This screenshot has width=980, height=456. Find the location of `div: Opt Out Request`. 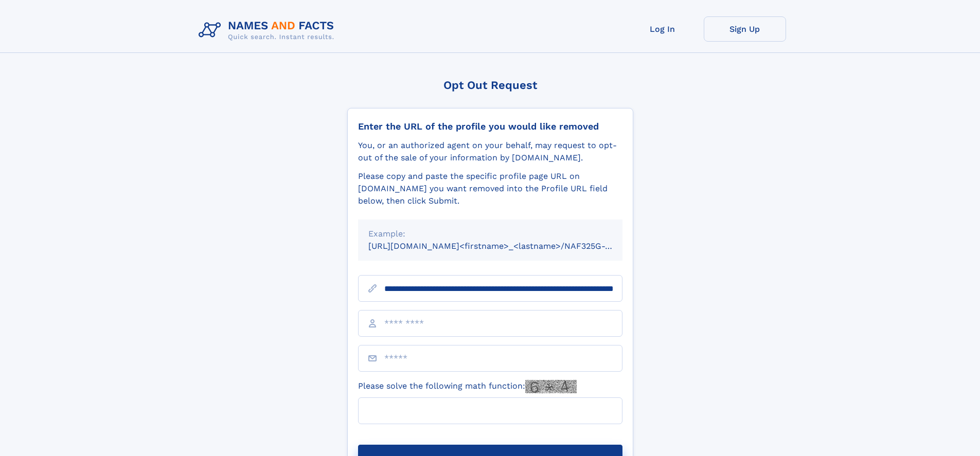

div: Opt Out Request is located at coordinates (491, 85).